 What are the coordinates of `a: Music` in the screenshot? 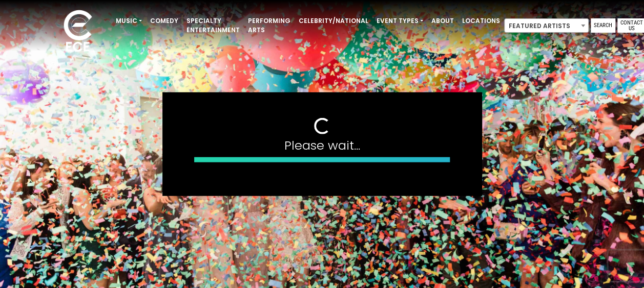 It's located at (128, 21).